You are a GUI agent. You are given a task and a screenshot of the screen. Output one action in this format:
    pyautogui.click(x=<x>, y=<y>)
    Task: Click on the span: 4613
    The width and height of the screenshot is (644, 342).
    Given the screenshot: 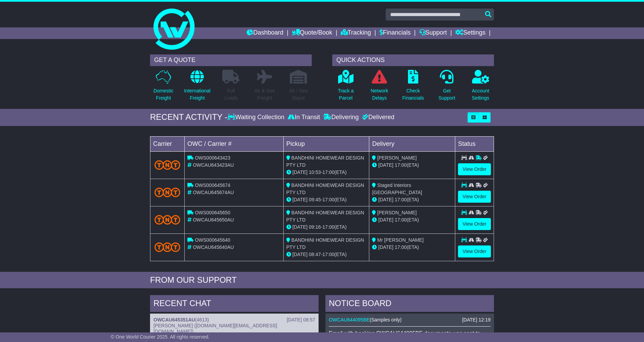 What is the action you would take?
    pyautogui.click(x=202, y=320)
    